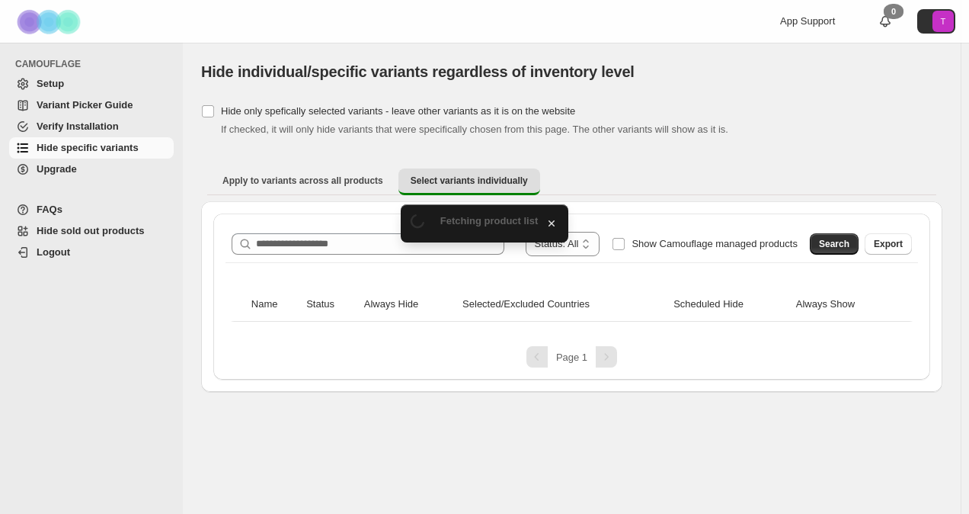 The height and width of the screenshot is (514, 969). I want to click on button: Export, so click(889, 244).